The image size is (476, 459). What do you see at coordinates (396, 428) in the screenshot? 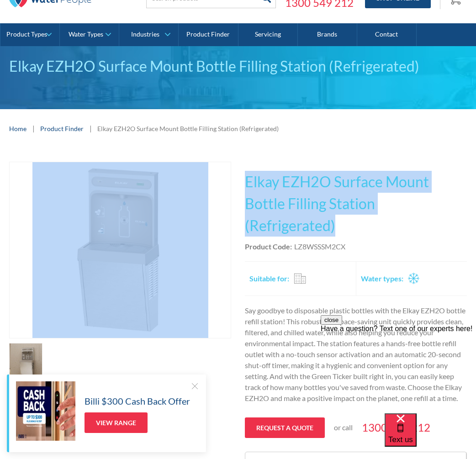
I see `a: 1300 549 212` at bounding box center [396, 428].